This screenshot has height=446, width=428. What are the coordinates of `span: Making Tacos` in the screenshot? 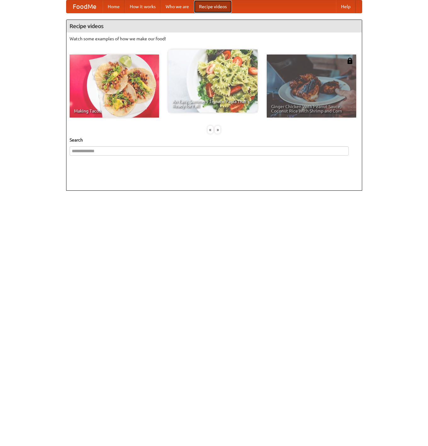 It's located at (114, 111).